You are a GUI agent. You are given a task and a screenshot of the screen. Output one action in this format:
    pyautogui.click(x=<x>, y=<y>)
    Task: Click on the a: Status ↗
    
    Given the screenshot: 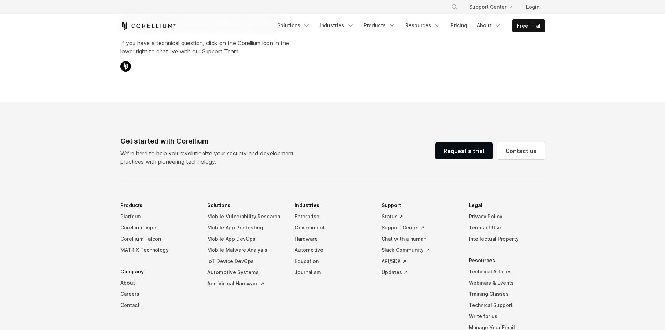 What is the action you would take?
    pyautogui.click(x=420, y=216)
    